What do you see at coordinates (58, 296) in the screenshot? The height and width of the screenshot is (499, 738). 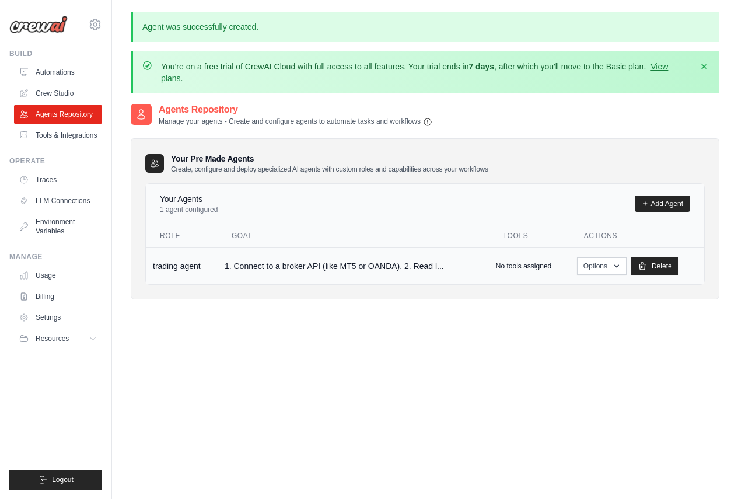 I see `a: Billing` at bounding box center [58, 296].